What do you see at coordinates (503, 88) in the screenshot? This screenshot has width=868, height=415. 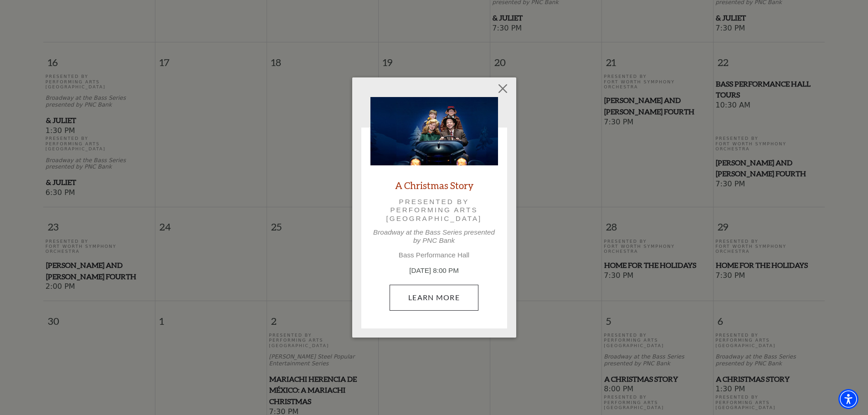 I see `button: Close` at bounding box center [503, 88].